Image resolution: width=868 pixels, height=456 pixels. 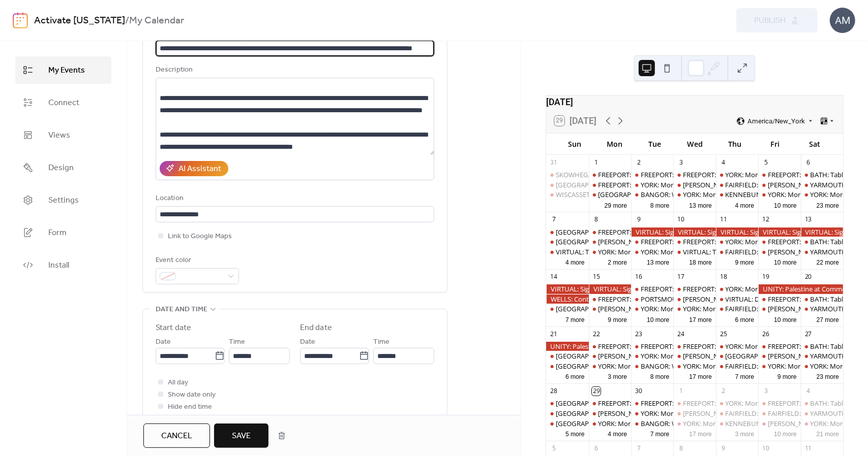 I want to click on span: Show date only, so click(x=192, y=395).